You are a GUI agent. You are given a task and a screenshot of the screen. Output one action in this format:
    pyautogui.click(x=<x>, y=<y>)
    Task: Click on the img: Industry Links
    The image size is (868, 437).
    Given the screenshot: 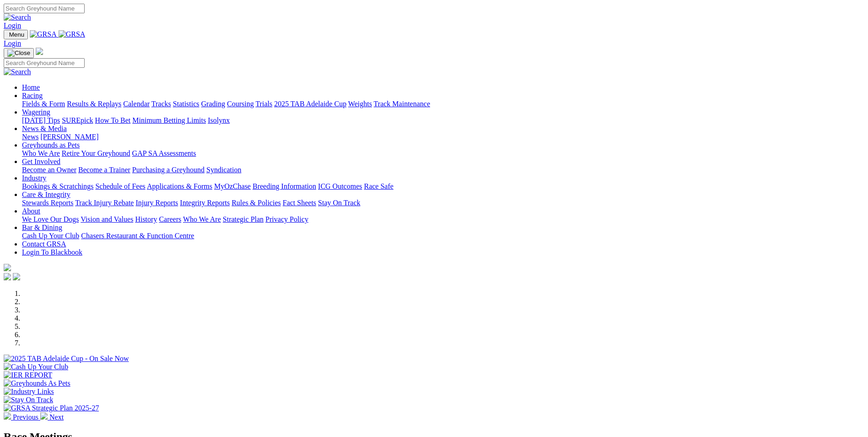 What is the action you would take?
    pyautogui.click(x=28, y=392)
    